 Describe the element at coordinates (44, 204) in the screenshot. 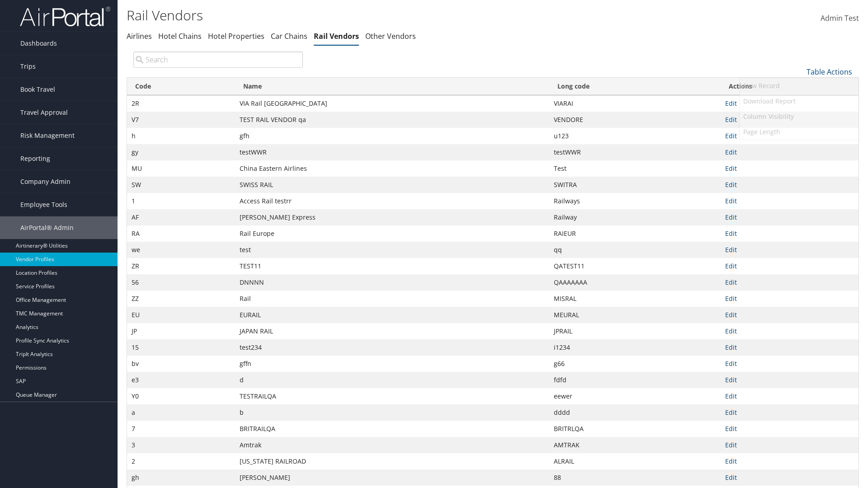

I see `span: Employee Tools` at that location.